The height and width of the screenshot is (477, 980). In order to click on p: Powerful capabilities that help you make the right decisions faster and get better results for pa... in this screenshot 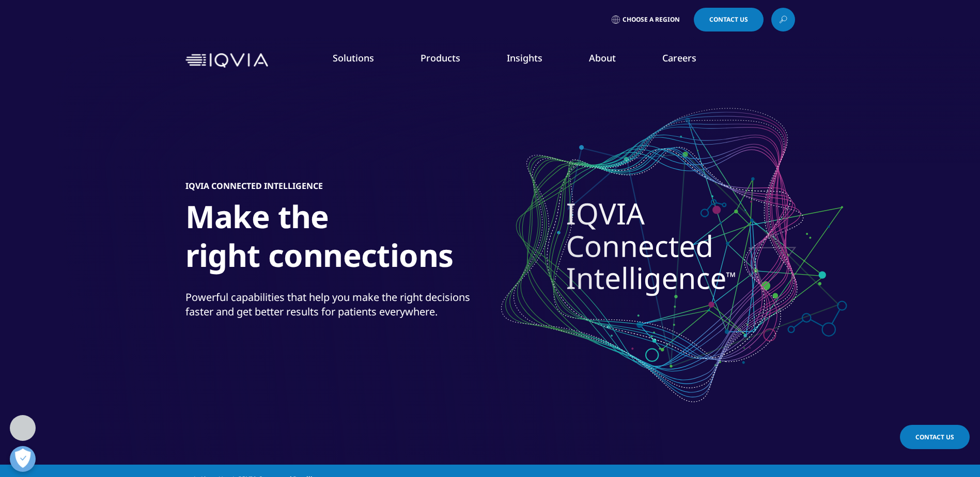, I will do `click(336, 308)`.